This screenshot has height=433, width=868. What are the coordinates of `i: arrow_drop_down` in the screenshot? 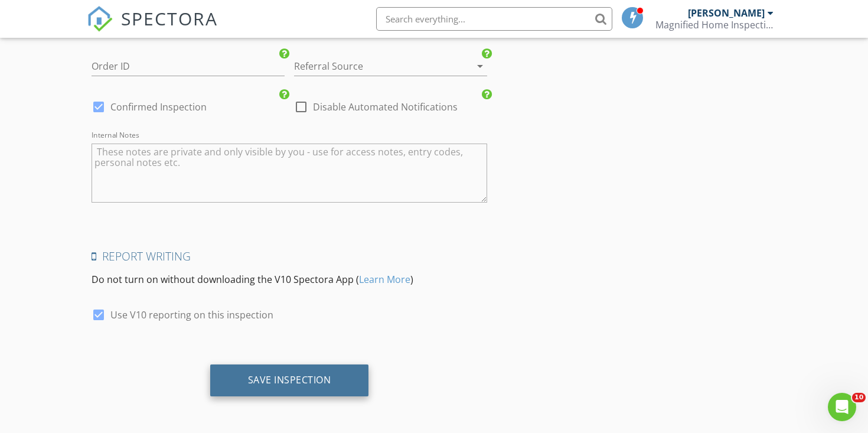 It's located at (480, 67).